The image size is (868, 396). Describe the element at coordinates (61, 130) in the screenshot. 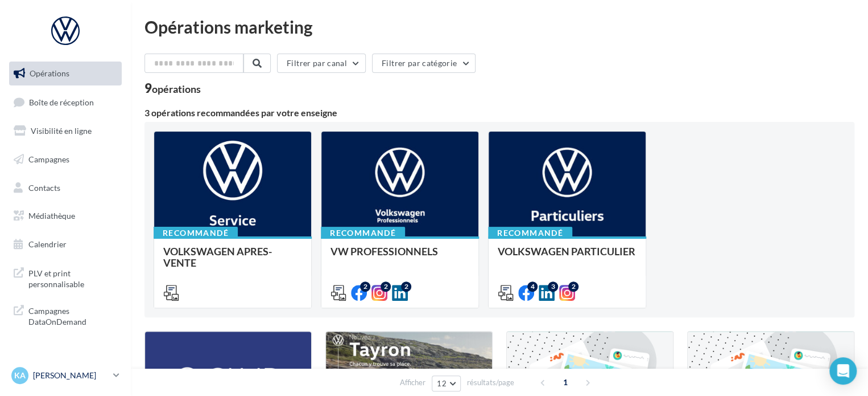

I see `span: Visibilité en ligne` at that location.